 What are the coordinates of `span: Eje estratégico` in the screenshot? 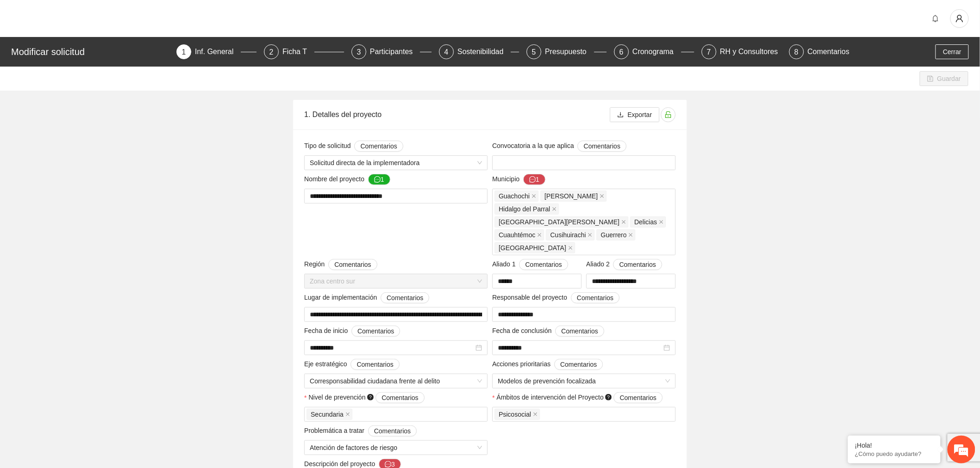 It's located at (352, 365).